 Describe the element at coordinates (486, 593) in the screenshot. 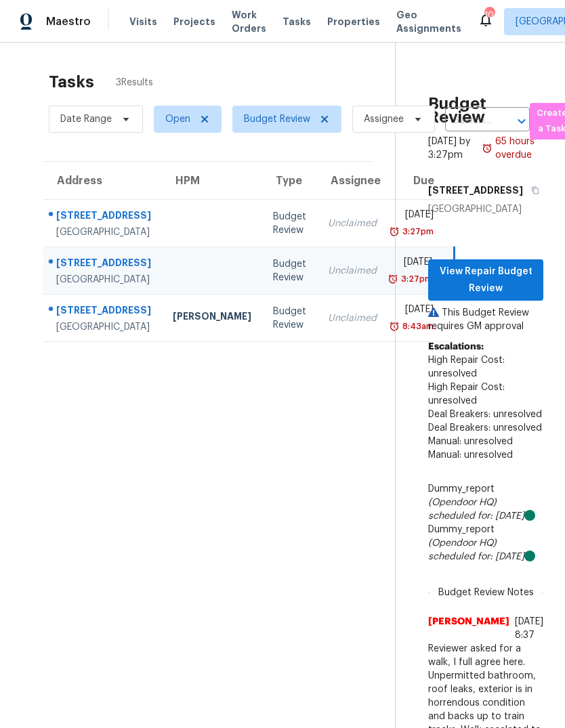

I see `span: Budget Review Notes` at that location.